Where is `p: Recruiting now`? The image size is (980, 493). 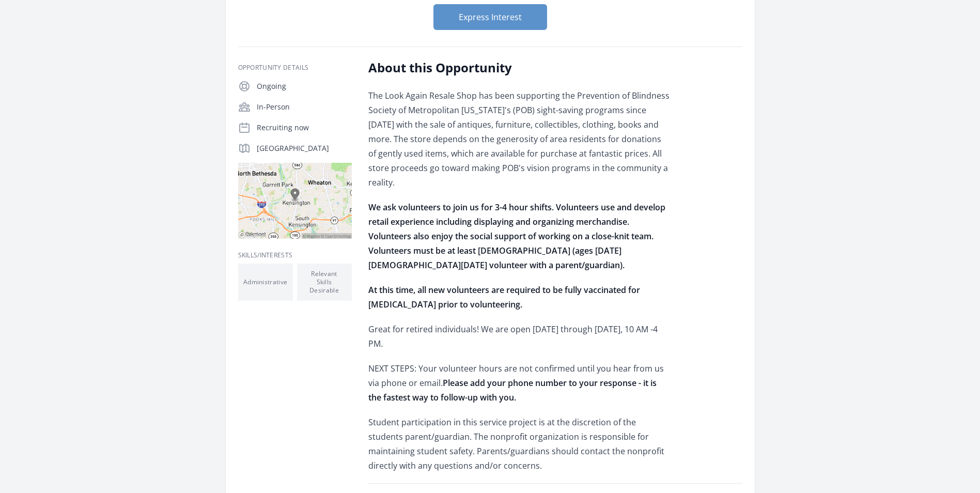
p: Recruiting now is located at coordinates (304, 128).